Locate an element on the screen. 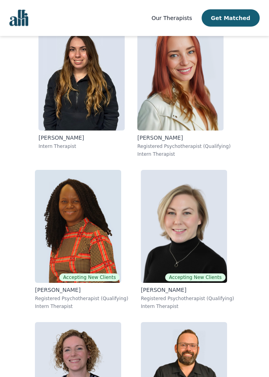 Image resolution: width=269 pixels, height=377 pixels. img: Mariangela_Servello is located at coordinates (82, 74).